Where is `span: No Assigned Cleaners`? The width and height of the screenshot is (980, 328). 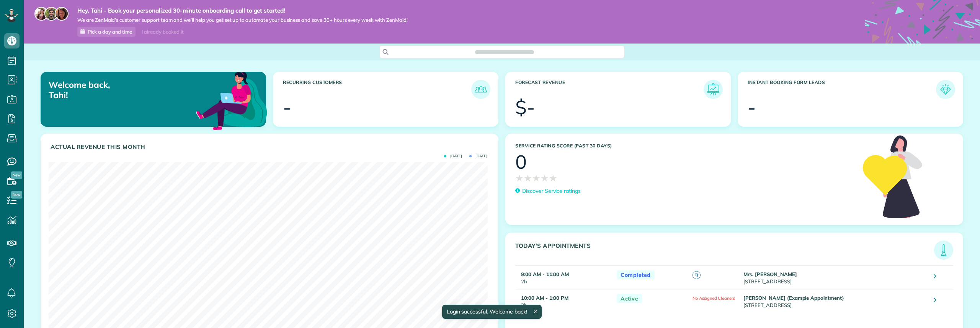
span: No Assigned Cleaners is located at coordinates (714, 299).